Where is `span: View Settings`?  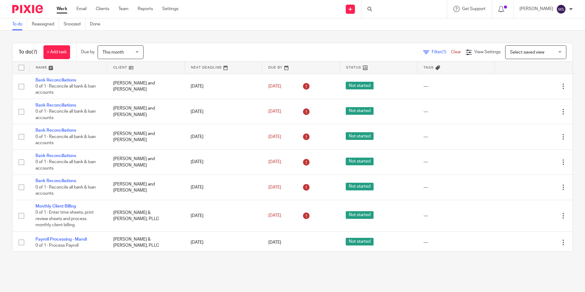 span: View Settings is located at coordinates (488, 52).